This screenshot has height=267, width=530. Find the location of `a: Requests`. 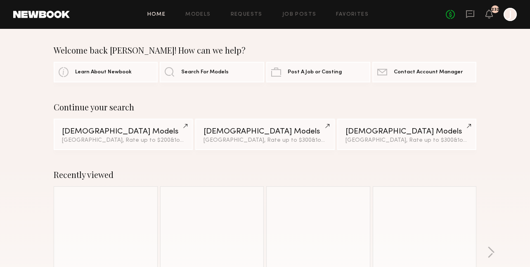

a: Requests is located at coordinates (246, 14).